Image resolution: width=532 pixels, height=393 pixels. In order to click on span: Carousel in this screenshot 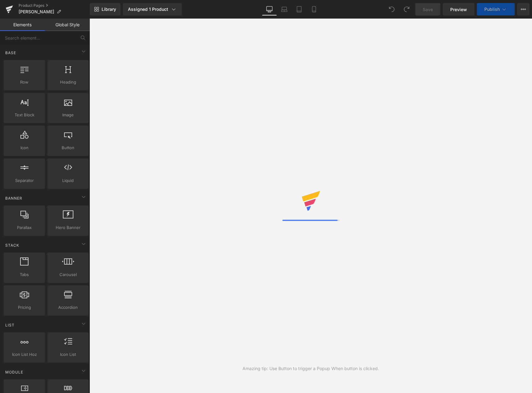, I will do `click(68, 275)`.